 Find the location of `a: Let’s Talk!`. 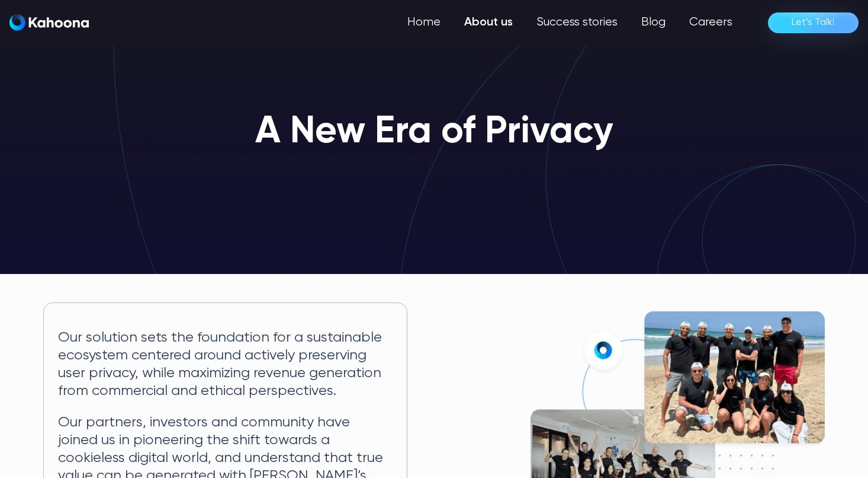

a: Let’s Talk! is located at coordinates (813, 22).